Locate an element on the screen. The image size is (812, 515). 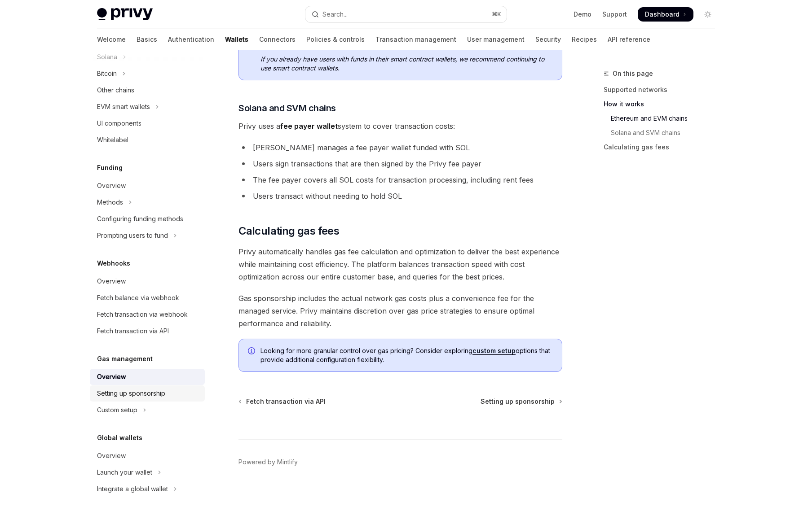
span: On this page is located at coordinates (633, 74).